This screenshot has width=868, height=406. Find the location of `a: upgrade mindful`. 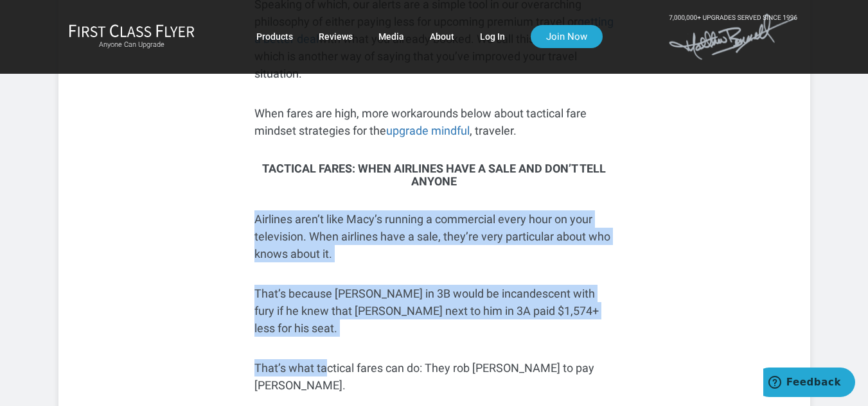

a: upgrade mindful is located at coordinates (428, 130).